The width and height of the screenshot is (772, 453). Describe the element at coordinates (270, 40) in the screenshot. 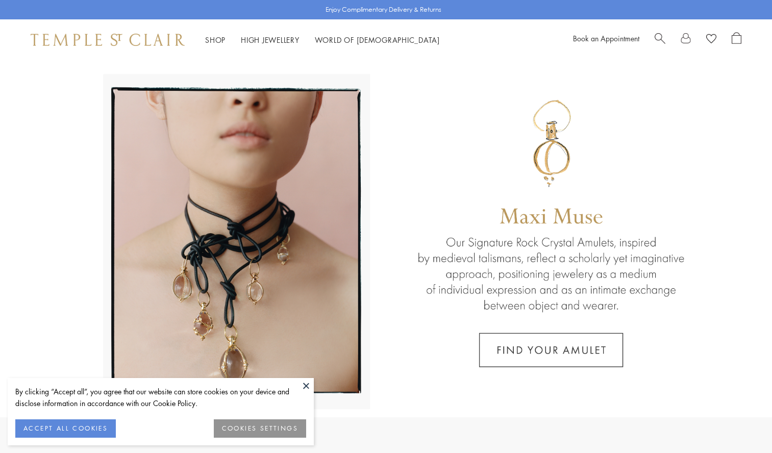

I see `a: High JewelleryHigh Jewellery` at that location.